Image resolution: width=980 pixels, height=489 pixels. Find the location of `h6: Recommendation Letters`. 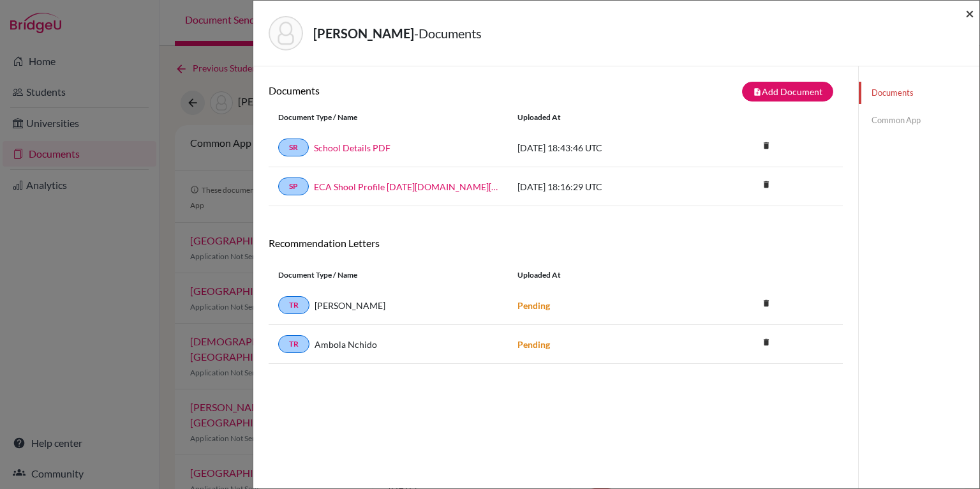

h6: Recommendation Letters is located at coordinates (556, 242).